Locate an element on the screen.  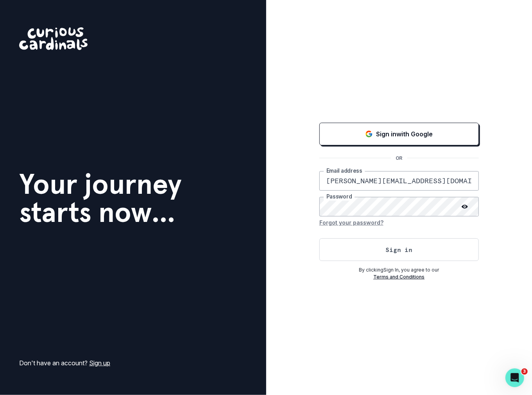
a: Terms and Conditions is located at coordinates (399, 277).